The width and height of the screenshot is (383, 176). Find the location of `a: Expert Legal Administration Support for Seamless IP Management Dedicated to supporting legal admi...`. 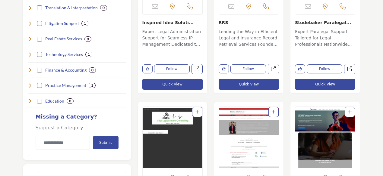

a: Expert Legal Administration Support for Seamless IP Management Dedicated to supporting legal admi... is located at coordinates (172, 38).